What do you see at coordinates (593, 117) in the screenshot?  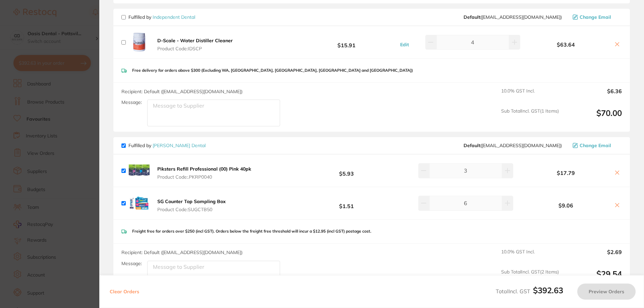 I see `output: $70.00` at bounding box center [593, 117].